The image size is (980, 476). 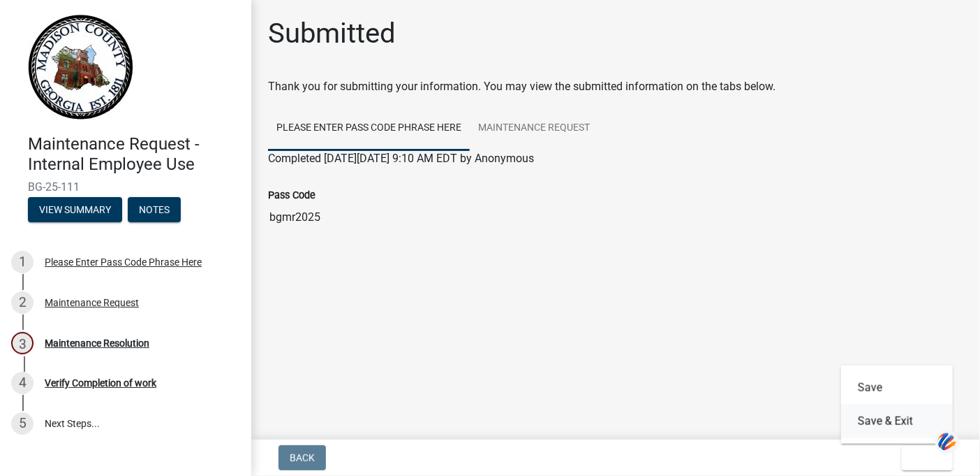 What do you see at coordinates (534, 129) in the screenshot?
I see `a: Maintenance Request` at bounding box center [534, 129].